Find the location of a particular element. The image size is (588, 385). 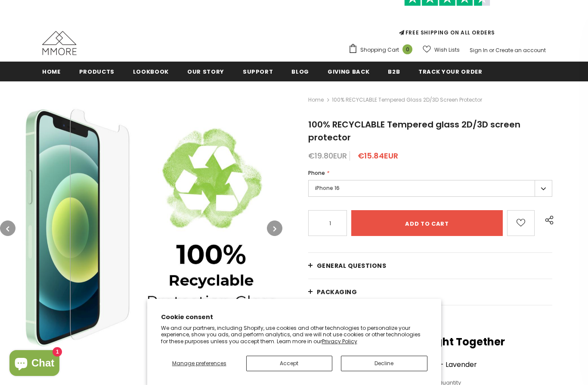

a: Organic Case - Lavender is located at coordinates (472, 368).